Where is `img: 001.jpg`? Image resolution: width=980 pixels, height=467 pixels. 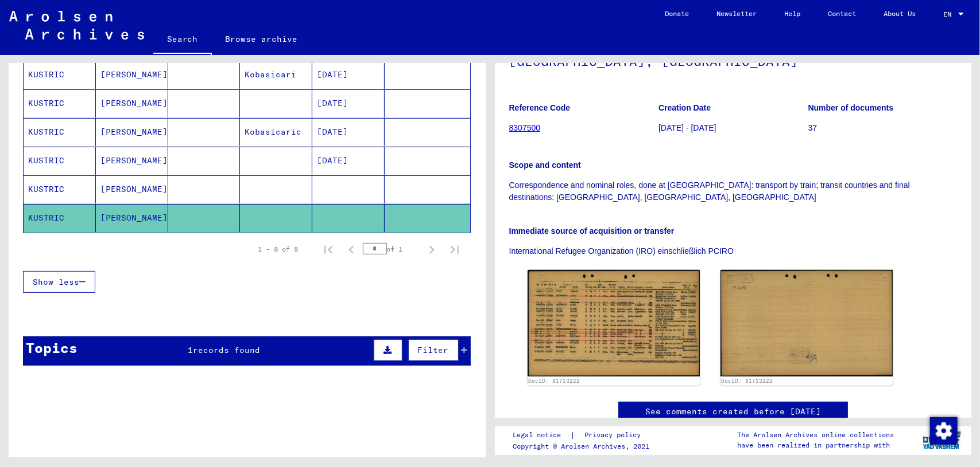 img: 001.jpg is located at coordinates (613, 323).